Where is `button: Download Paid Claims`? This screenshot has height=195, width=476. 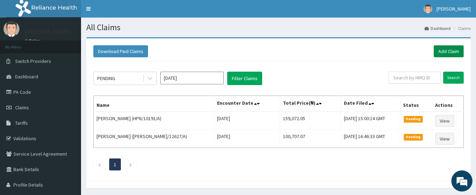
button: Download Paid Claims is located at coordinates (120, 51).